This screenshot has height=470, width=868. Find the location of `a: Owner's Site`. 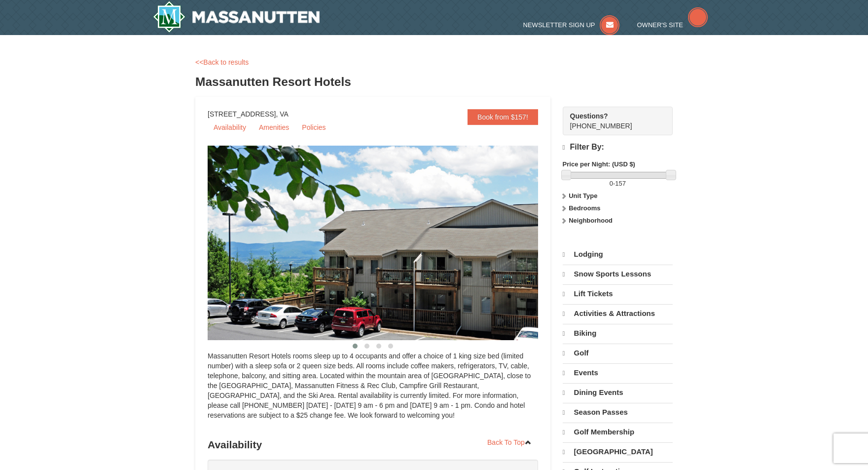

a: Owner's Site is located at coordinates (672, 24).